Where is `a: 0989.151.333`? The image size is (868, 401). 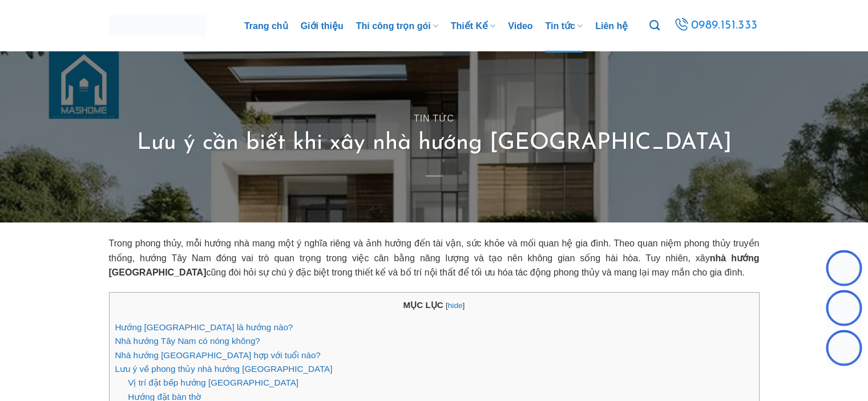
a: 0989.151.333 is located at coordinates (715, 26).